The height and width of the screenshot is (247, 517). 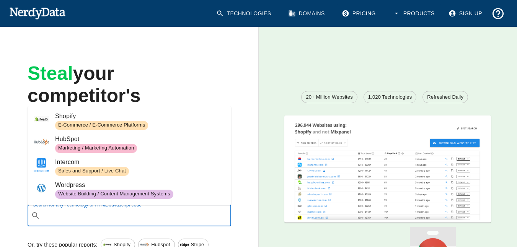 What do you see at coordinates (388, 168) in the screenshot?
I see `img: A screenshot of a report showing the total number of websites using Shopify` at bounding box center [388, 168].